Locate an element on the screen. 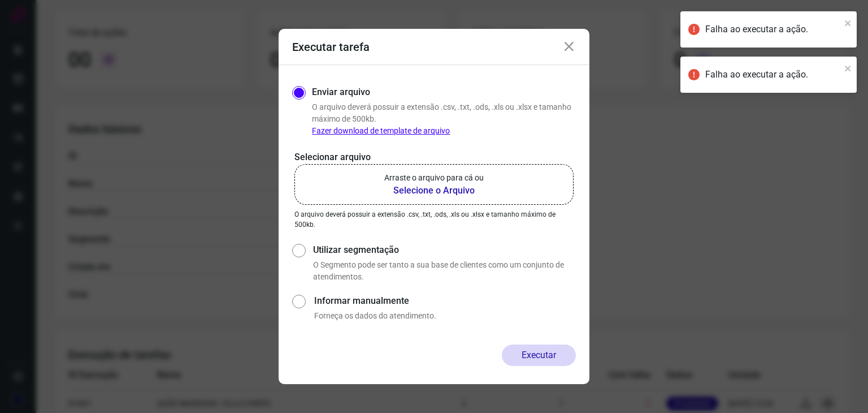 This screenshot has height=413, width=868. label: Informar manualmente is located at coordinates (444, 301).